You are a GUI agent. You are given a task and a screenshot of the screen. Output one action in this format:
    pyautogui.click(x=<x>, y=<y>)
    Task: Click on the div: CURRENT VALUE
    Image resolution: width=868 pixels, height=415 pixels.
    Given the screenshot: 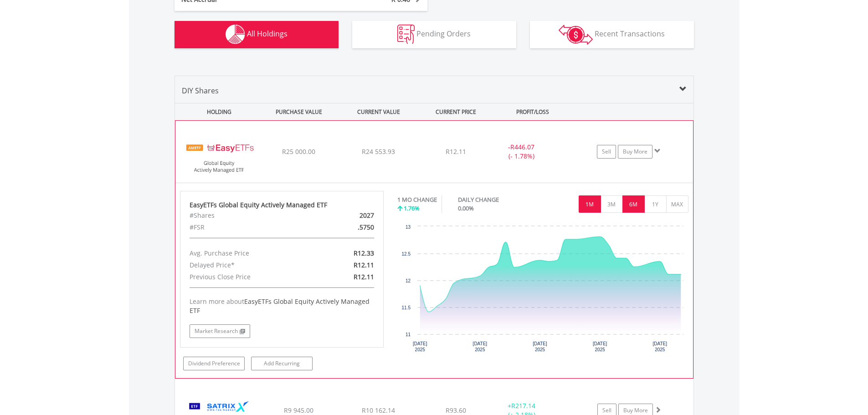 What is the action you would take?
    pyautogui.click(x=378, y=112)
    